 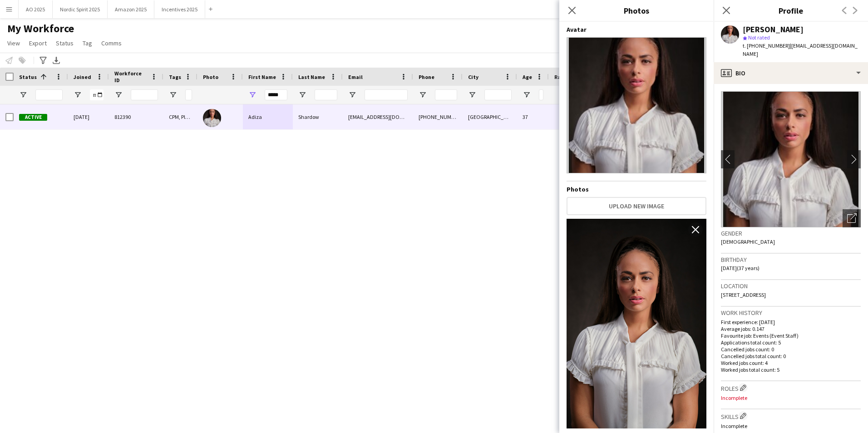 What do you see at coordinates (326, 95) in the screenshot?
I see `input: Last Name Filter Input` at bounding box center [326, 95].